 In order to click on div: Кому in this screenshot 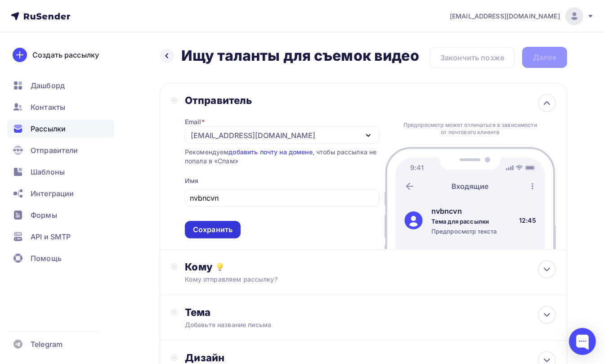, I will do `click(370, 266)`.